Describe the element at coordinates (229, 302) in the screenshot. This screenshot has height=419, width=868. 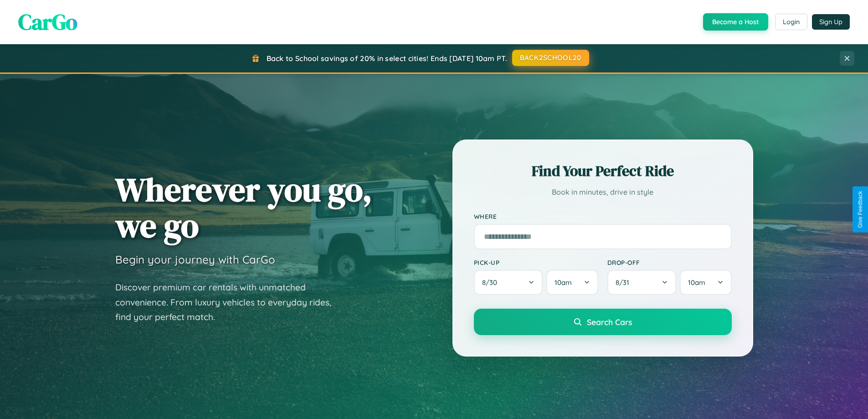
I see `p: Discover premium car rentals with unmatched convenience. From luxury vehicles to everyday rides, ...` at that location.